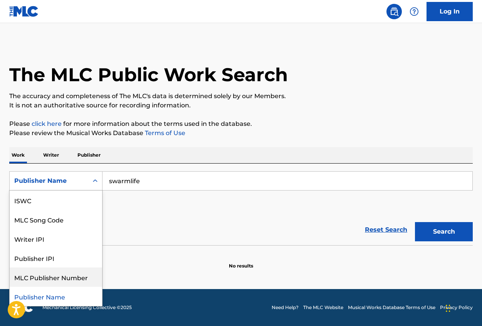 The width and height of the screenshot is (482, 326). Describe the element at coordinates (148, 75) in the screenshot. I see `h1: The MLC Public Work Search` at that location.